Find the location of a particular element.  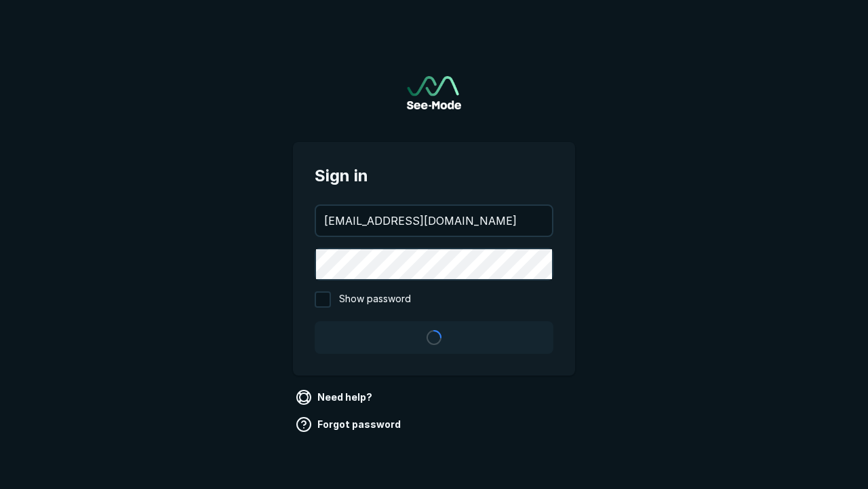

a: Need help? is located at coordinates (335, 397).